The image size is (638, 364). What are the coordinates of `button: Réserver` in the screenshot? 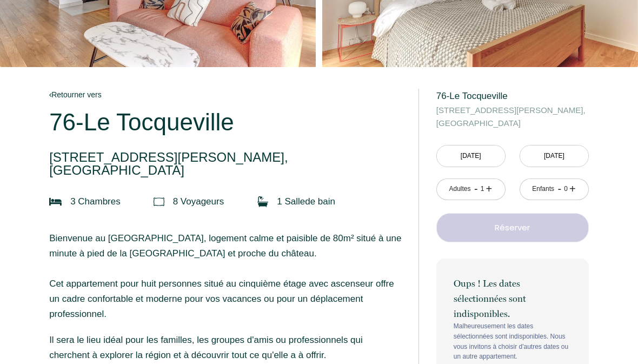 It's located at (512, 228).